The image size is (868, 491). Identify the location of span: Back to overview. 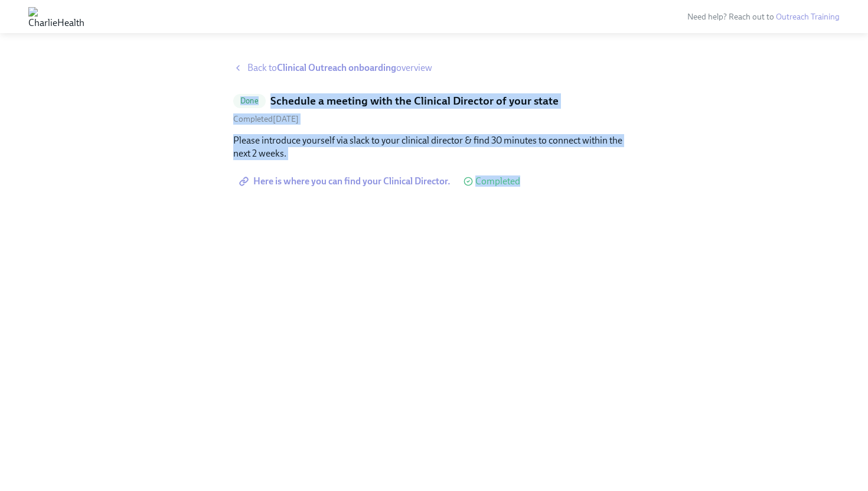
(340, 68).